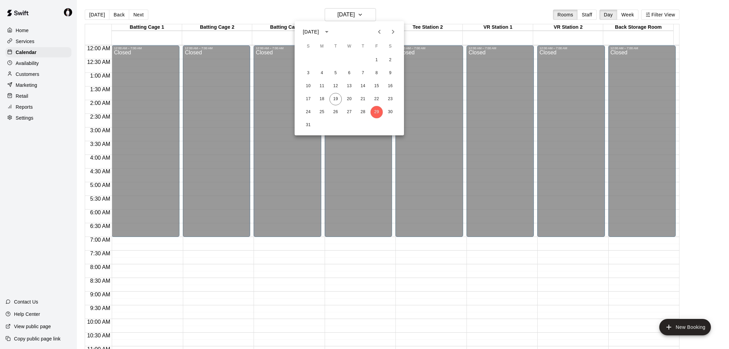 The width and height of the screenshot is (729, 349). Describe the element at coordinates (393, 32) in the screenshot. I see `button: Next month` at that location.